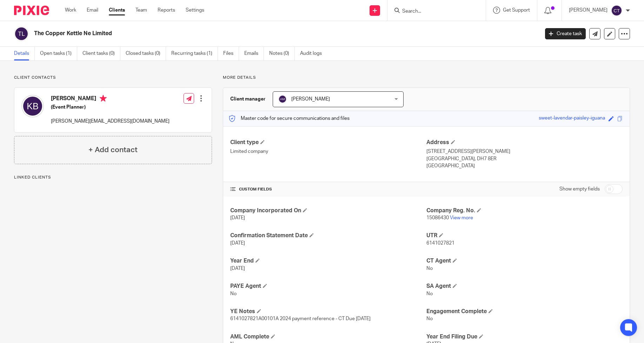 The width and height of the screenshot is (644, 343). I want to click on h4: PAYE Agent, so click(328, 286).